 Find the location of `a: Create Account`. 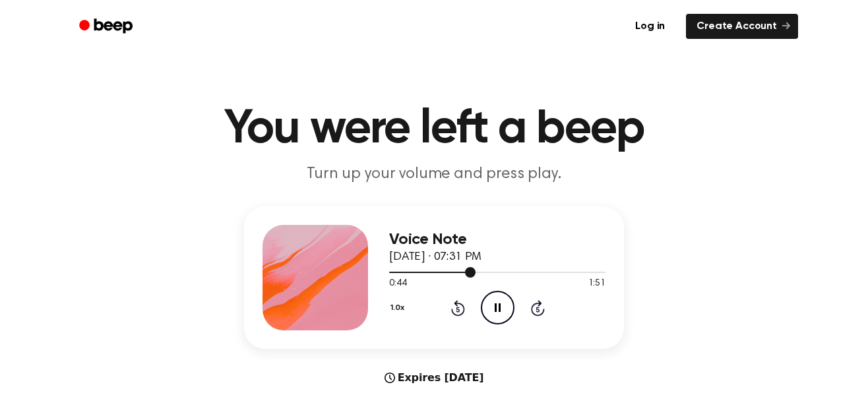

a: Create Account is located at coordinates (742, 26).